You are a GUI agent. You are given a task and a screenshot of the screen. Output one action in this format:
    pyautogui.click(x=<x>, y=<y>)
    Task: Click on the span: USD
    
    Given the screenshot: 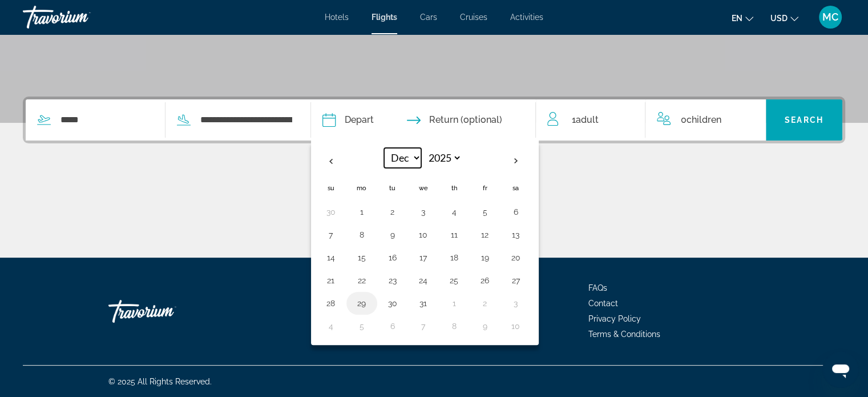 What is the action you would take?
    pyautogui.click(x=779, y=18)
    